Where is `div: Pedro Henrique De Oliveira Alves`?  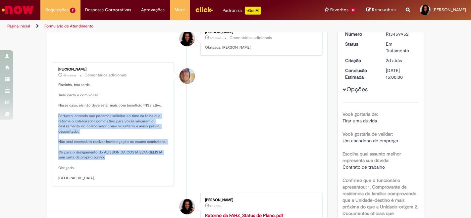 div: Pedro Henrique De Oliveira Alves is located at coordinates (187, 76).